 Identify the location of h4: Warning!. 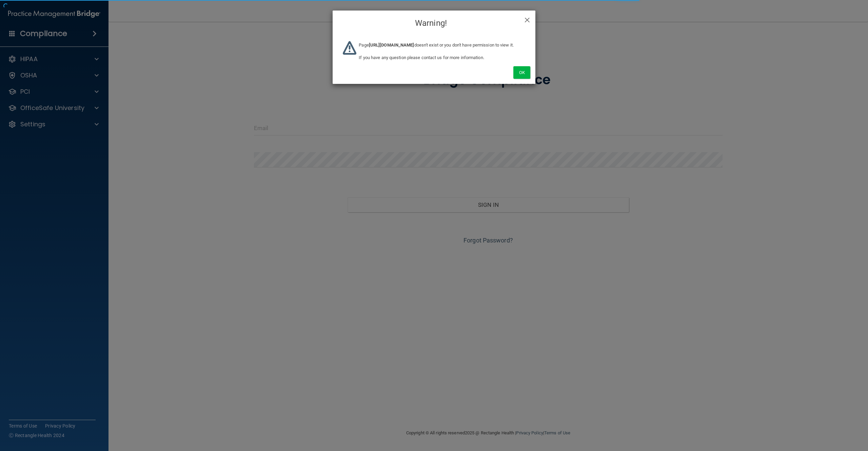
(434, 23).